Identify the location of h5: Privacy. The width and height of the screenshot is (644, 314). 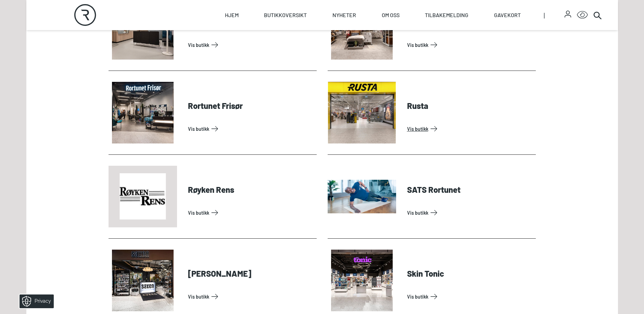
(36, 9).